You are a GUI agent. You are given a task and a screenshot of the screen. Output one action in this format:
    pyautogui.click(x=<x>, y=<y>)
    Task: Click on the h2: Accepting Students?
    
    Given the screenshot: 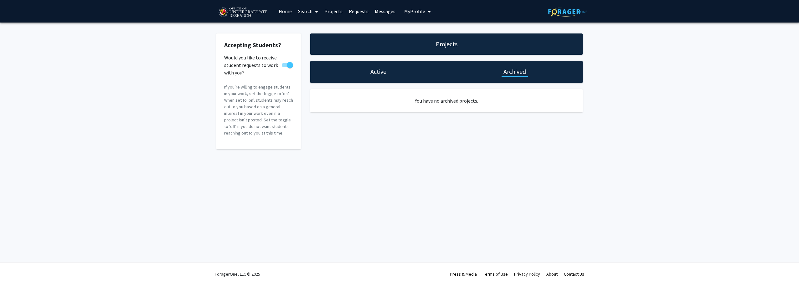 What is the action you would take?
    pyautogui.click(x=259, y=45)
    